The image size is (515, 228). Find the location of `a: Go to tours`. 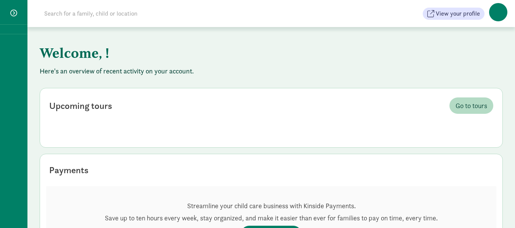

a: Go to tours is located at coordinates (471, 106).